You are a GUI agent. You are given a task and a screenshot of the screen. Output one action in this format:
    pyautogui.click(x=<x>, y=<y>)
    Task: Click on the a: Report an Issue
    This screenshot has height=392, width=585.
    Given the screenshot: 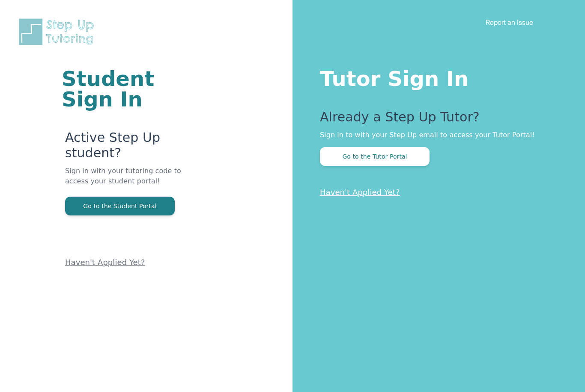 What is the action you would take?
    pyautogui.click(x=509, y=22)
    